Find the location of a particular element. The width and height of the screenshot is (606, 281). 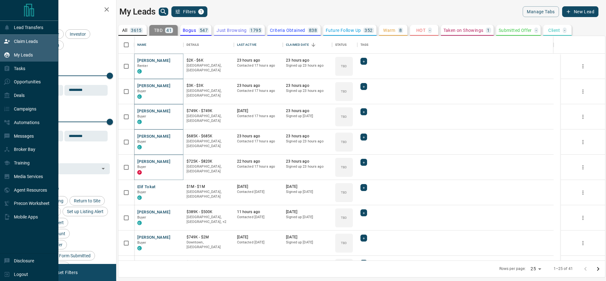

button: Go to next page is located at coordinates (598, 269).